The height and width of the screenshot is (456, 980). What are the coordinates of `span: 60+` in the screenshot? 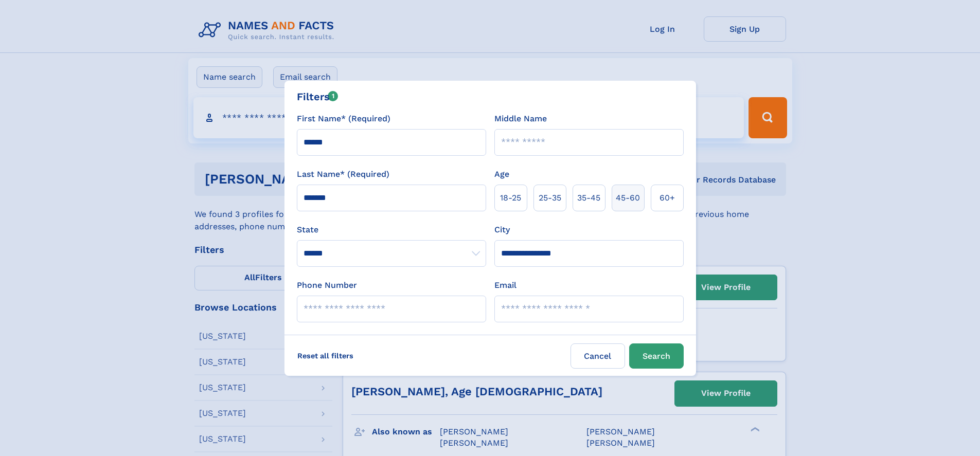 It's located at (667, 198).